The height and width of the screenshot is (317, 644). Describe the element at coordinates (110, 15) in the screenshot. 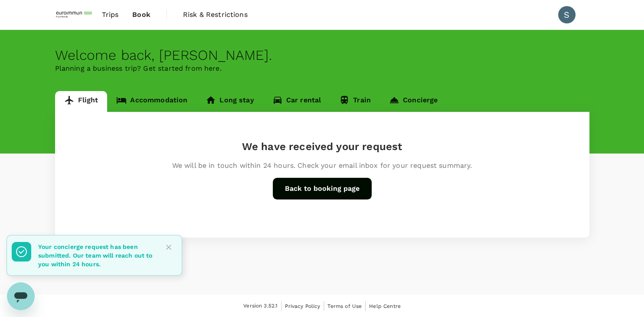

I see `span: Trips` at that location.